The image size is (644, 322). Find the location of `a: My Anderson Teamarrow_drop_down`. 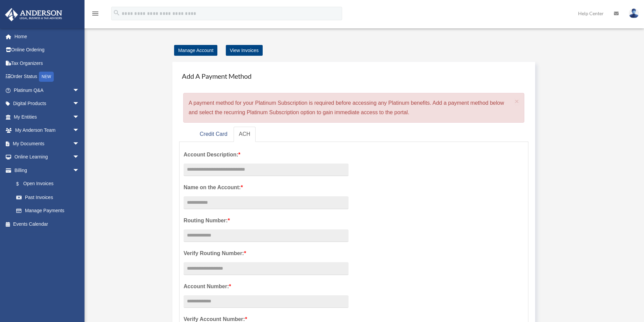

a: My Anderson Teamarrow_drop_down is located at coordinates (47, 130).